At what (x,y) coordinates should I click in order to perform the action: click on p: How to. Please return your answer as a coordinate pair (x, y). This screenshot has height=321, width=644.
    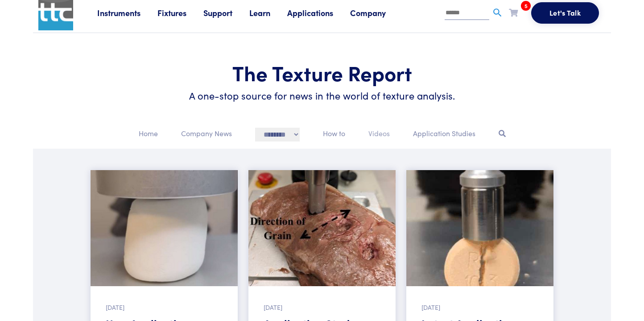
    Looking at the image, I should click on (334, 134).